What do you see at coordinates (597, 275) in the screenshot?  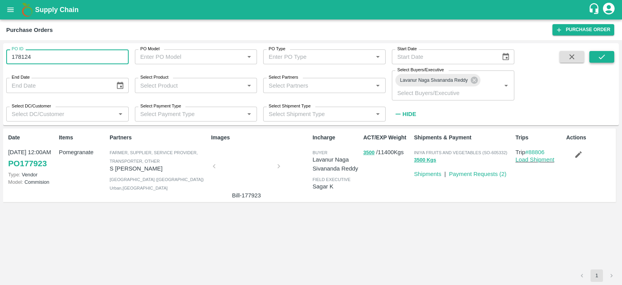 I see `nav: pagination navigation` at bounding box center [597, 275].